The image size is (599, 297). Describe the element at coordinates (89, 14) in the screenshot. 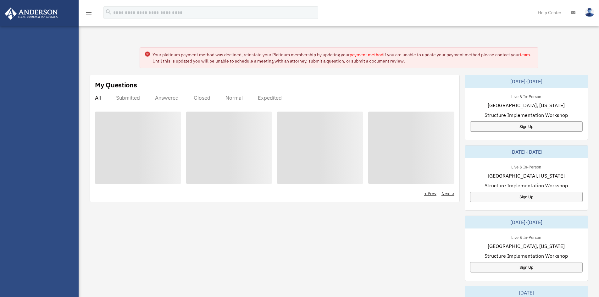

I see `a: menu` at that location.